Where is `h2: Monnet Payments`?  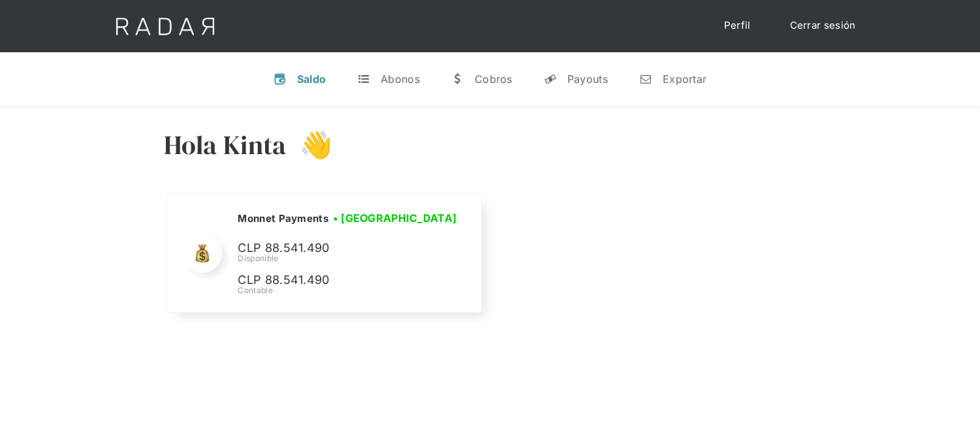
h2: Monnet Payments is located at coordinates (283, 218).